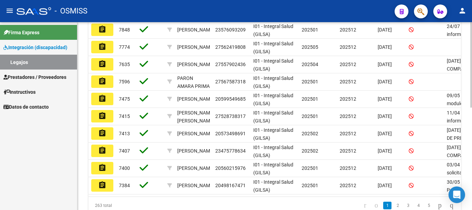 The image size is (472, 210). What do you see at coordinates (124, 64) in the screenshot?
I see `span: 7635` at bounding box center [124, 64].